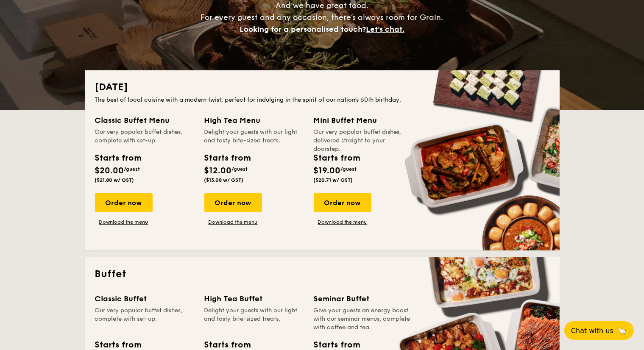 Image resolution: width=644 pixels, height=350 pixels. I want to click on button: Chat with us🦙, so click(599, 330).